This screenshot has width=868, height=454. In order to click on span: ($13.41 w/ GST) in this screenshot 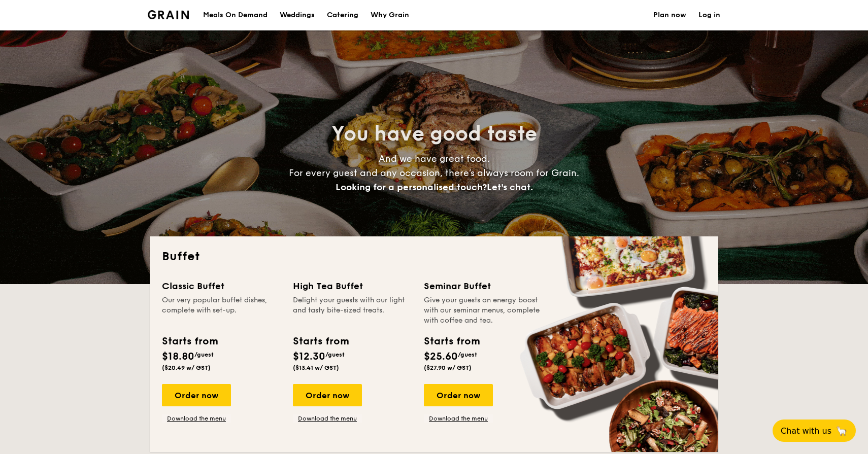, I will do `click(316, 368)`.